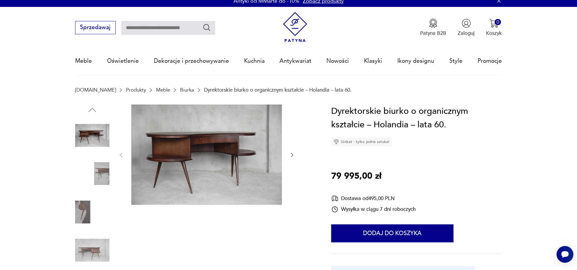 This screenshot has height=270, width=577. I want to click on a: Biurka, so click(187, 90).